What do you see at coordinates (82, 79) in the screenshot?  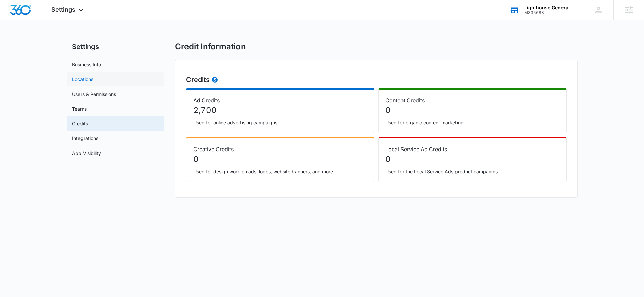 I see `a: Locations` at bounding box center [82, 79].